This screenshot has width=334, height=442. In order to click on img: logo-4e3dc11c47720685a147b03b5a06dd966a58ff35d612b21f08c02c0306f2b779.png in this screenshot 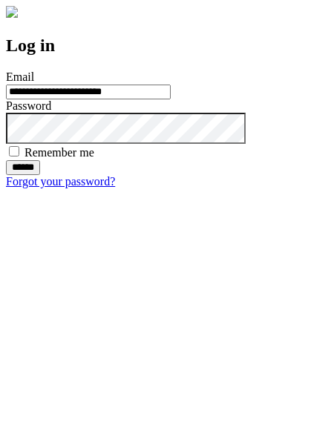, I will do `click(12, 12)`.